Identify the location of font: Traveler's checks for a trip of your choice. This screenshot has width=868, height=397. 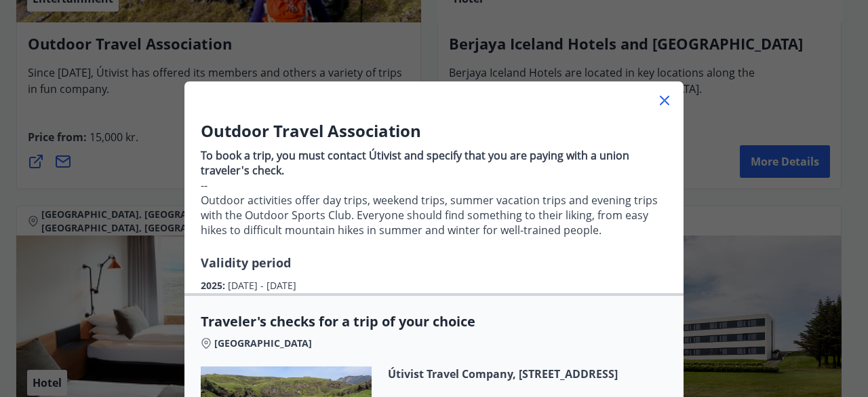
(338, 321).